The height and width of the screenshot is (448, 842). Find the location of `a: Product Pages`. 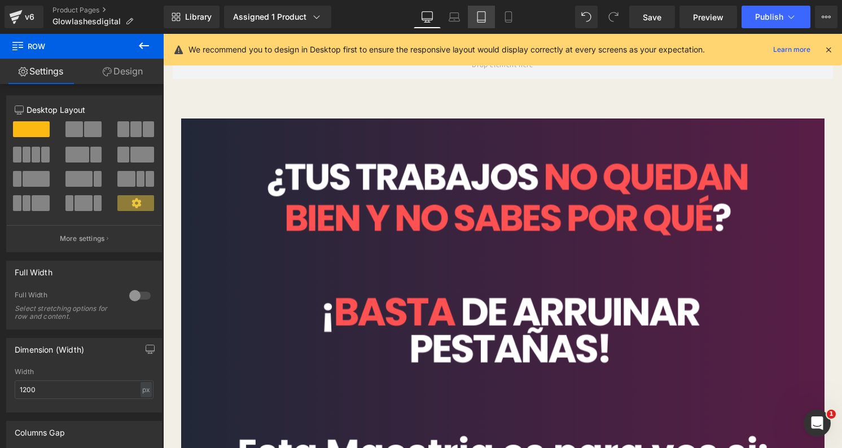

a: Product Pages is located at coordinates (108, 10).